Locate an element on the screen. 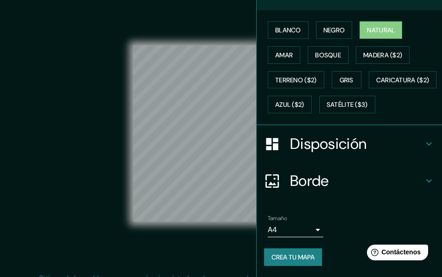  font: Disposición is located at coordinates (328, 144).